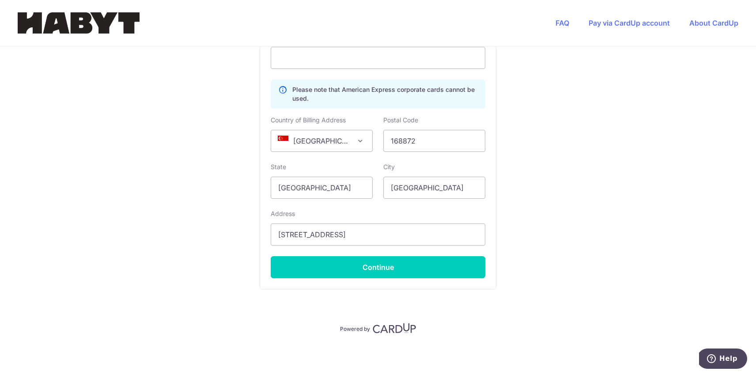  Describe the element at coordinates (355, 328) in the screenshot. I see `p: Powered by` at that location.